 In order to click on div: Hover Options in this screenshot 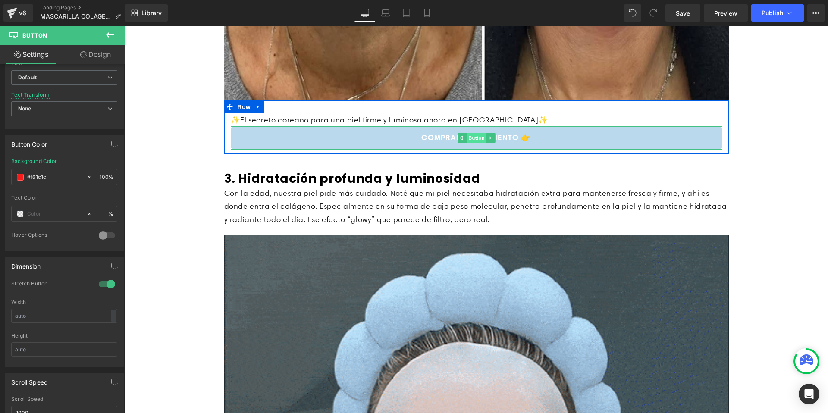, I will do `click(50, 236)`.